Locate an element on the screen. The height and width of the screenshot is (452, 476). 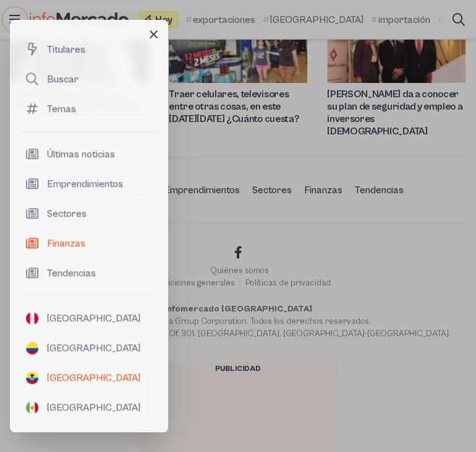
img: flag-mexico.png is located at coordinates (32, 407).